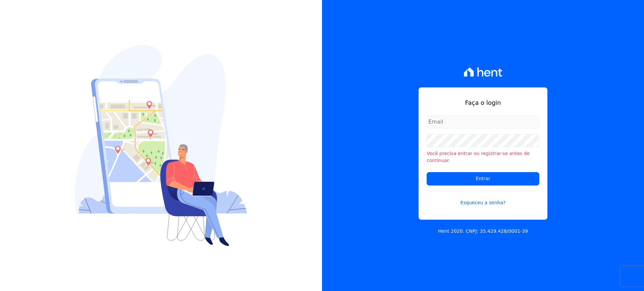 The width and height of the screenshot is (644, 291). I want to click on h1: Faça o login, so click(483, 103).